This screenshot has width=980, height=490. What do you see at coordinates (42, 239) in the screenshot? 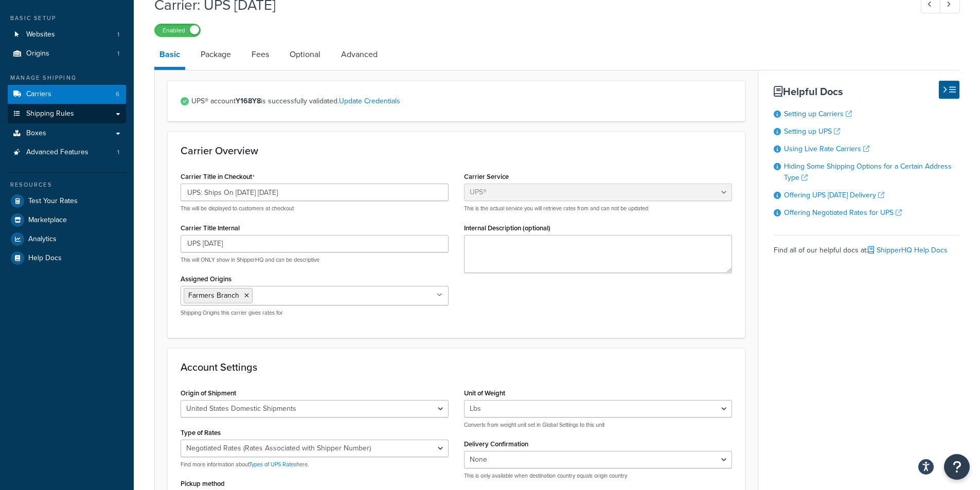
I see `span: Analytics` at bounding box center [42, 239].